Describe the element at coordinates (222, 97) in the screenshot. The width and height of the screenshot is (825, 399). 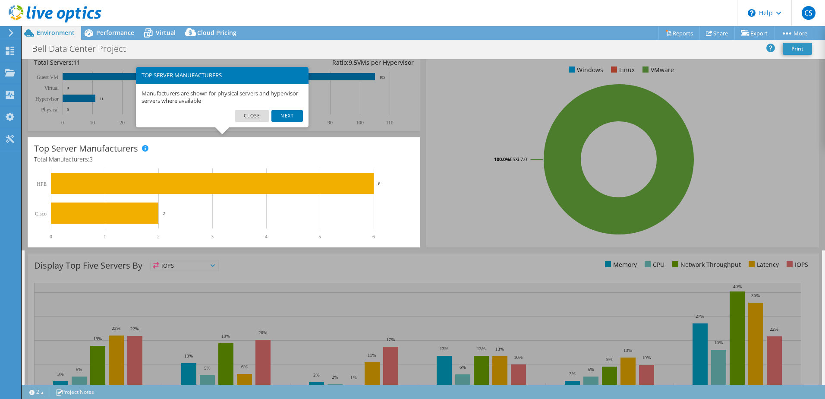
I see `p: Manufacturers are shown for physical servers and hypervisor servers where available` at that location.